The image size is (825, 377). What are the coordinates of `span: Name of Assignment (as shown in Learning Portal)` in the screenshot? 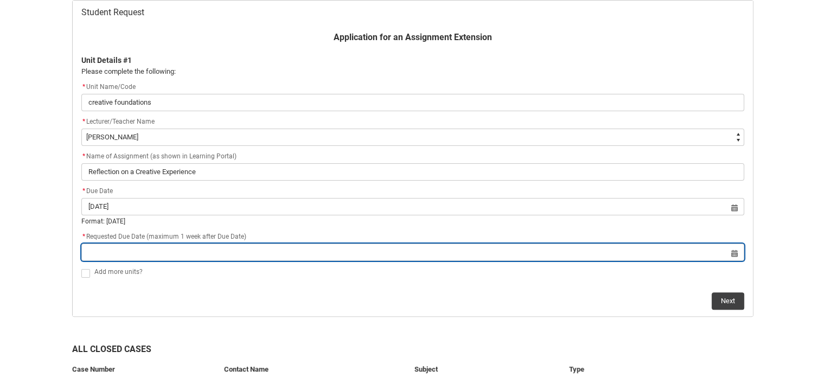 It's located at (159, 156).